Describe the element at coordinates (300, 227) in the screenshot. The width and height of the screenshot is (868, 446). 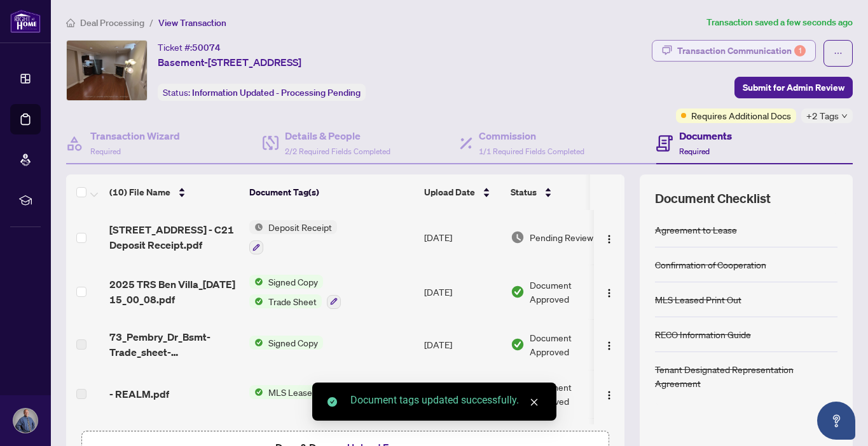
I see `span: Deposit Receipt` at that location.